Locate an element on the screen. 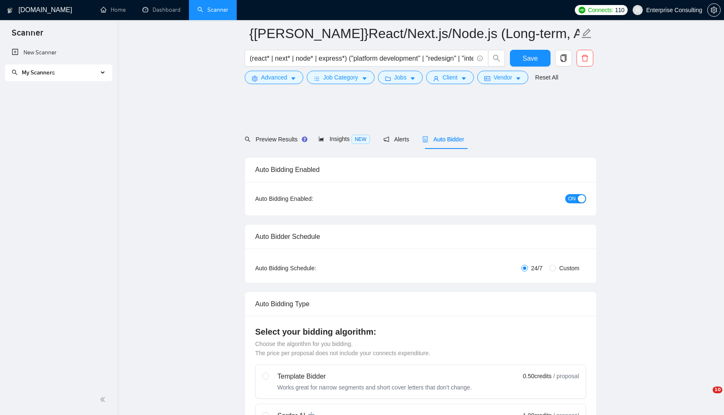 Image resolution: width=724 pixels, height=415 pixels. a: setting is located at coordinates (714, 10).